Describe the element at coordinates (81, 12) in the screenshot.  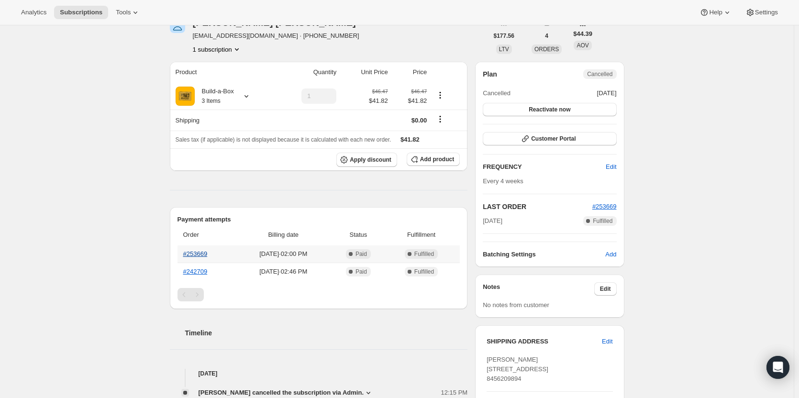
I see `button: Subscriptions` at that location.